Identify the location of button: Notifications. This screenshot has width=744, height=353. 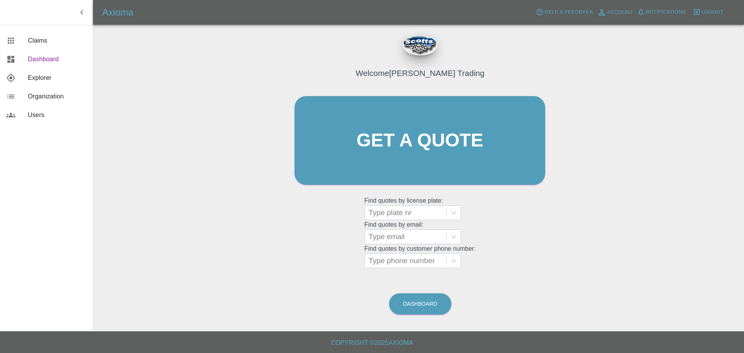
(662, 12).